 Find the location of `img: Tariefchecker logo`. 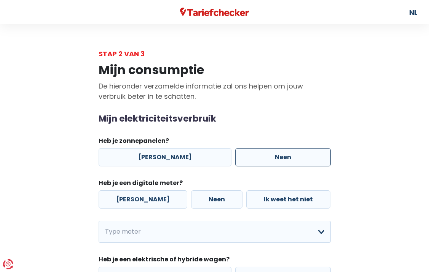

img: Tariefchecker logo is located at coordinates (215, 12).